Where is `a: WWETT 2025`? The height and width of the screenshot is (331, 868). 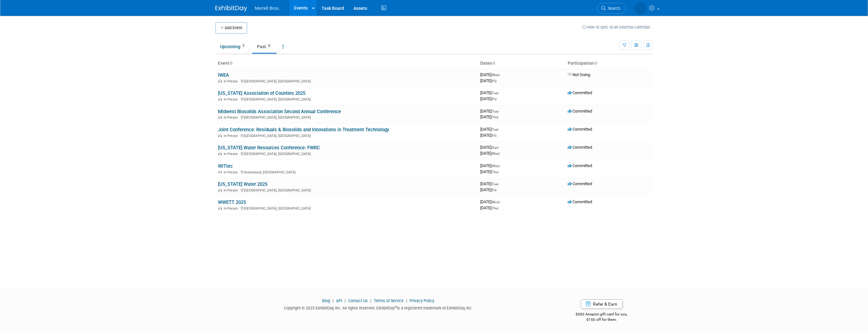
a: WWETT 2025 is located at coordinates (232, 202).